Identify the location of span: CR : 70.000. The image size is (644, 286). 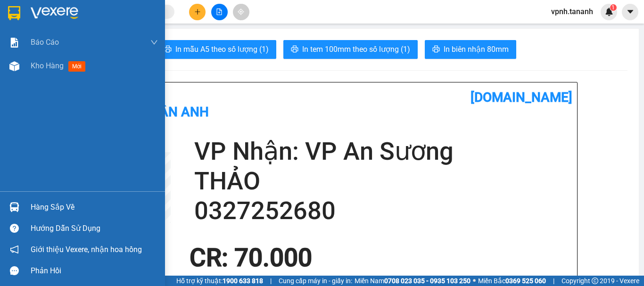
(251, 257).